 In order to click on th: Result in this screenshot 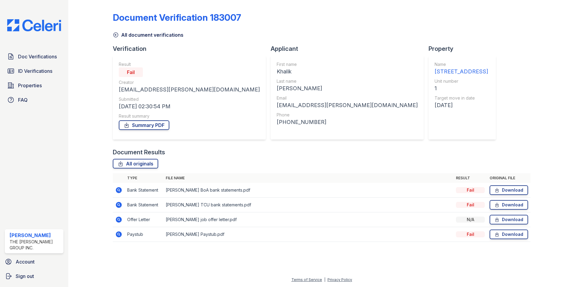, I will do `click(471, 178)`.